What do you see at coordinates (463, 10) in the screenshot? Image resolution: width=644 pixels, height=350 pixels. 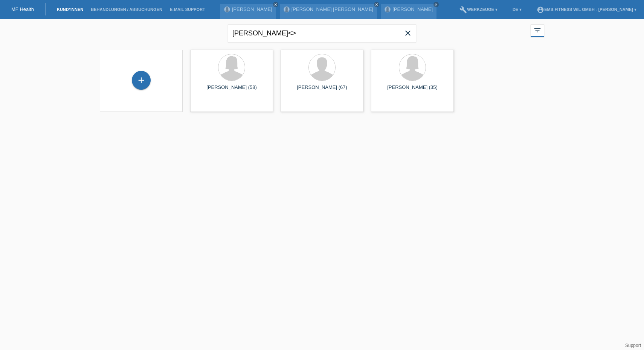 I see `i: build` at bounding box center [463, 10].